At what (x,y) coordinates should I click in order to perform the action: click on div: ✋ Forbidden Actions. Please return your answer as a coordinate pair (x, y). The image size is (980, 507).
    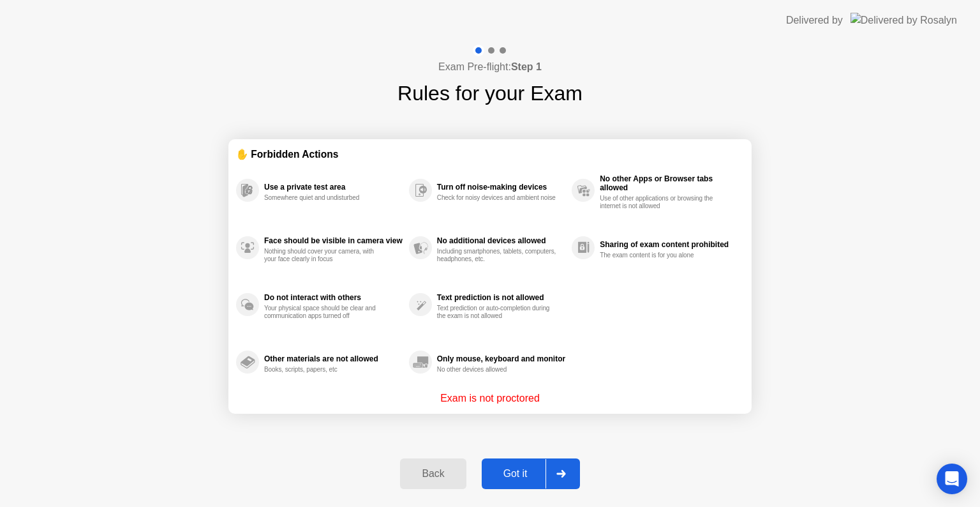
    Looking at the image, I should click on (490, 154).